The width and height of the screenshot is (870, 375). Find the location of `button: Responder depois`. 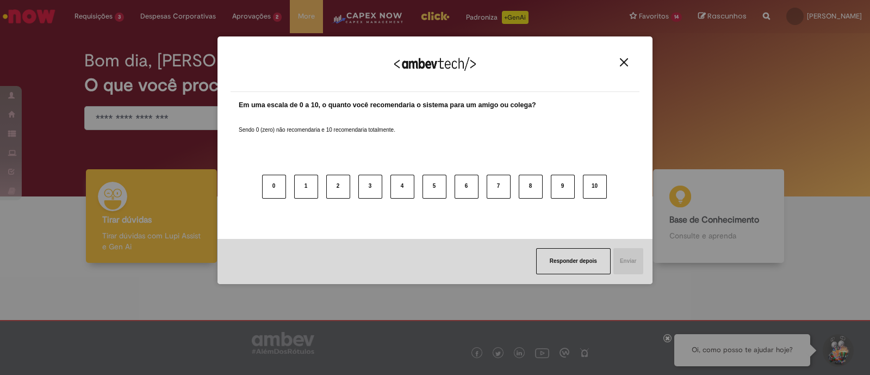

button: Responder depois is located at coordinates (573, 261).